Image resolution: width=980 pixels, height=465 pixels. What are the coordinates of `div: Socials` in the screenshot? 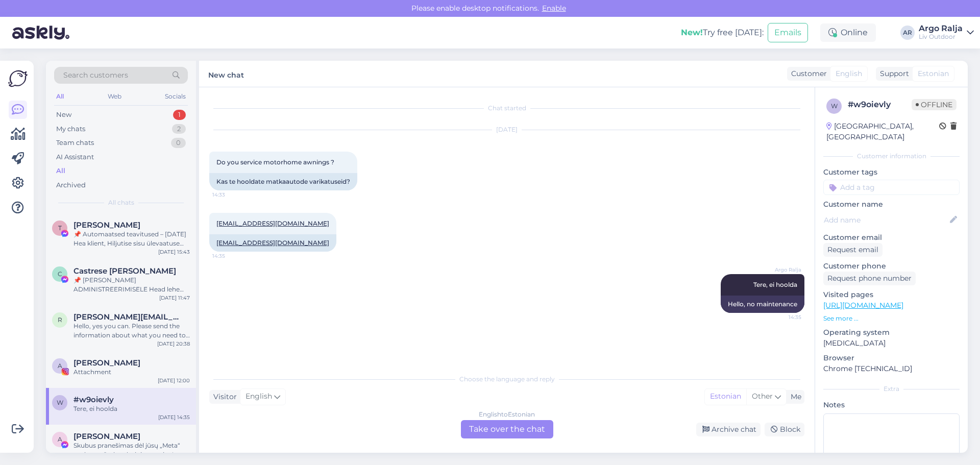 It's located at (175, 97).